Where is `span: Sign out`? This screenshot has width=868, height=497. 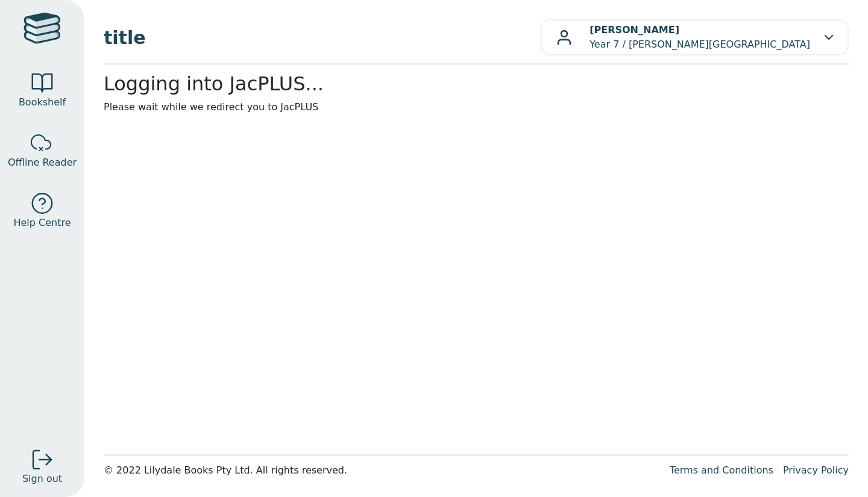
span: Sign out is located at coordinates (42, 479).